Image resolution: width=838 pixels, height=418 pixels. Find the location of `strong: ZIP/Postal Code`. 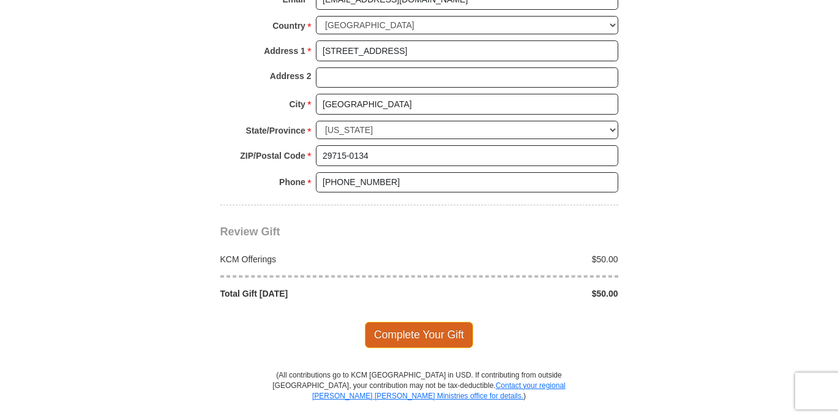

strong: ZIP/Postal Code is located at coordinates (272, 156).